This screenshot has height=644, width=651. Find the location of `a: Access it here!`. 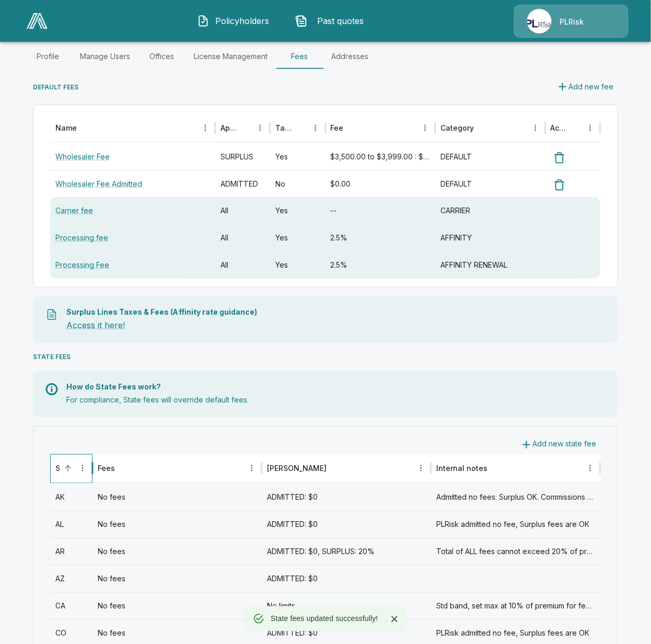

a: Access it here! is located at coordinates (96, 325).